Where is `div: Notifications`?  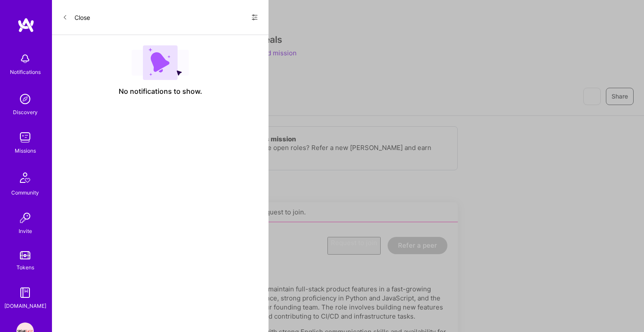 div: Notifications is located at coordinates (25, 72).